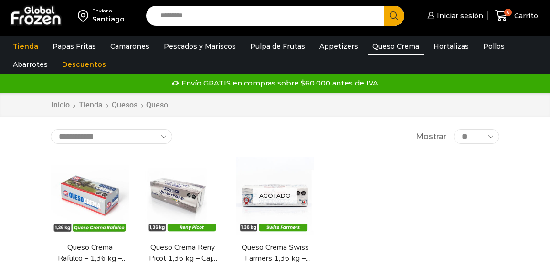  I want to click on span: Mostrar, so click(431, 137).